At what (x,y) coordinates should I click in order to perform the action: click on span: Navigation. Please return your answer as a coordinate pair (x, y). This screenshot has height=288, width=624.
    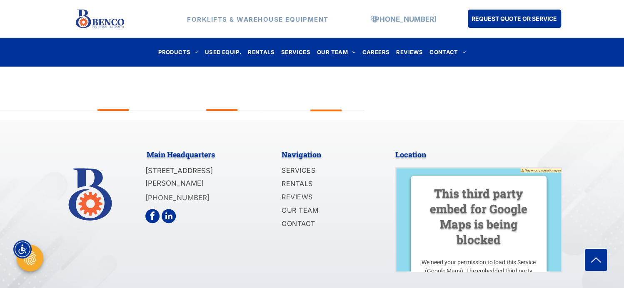
    Looking at the image, I should click on (301, 155).